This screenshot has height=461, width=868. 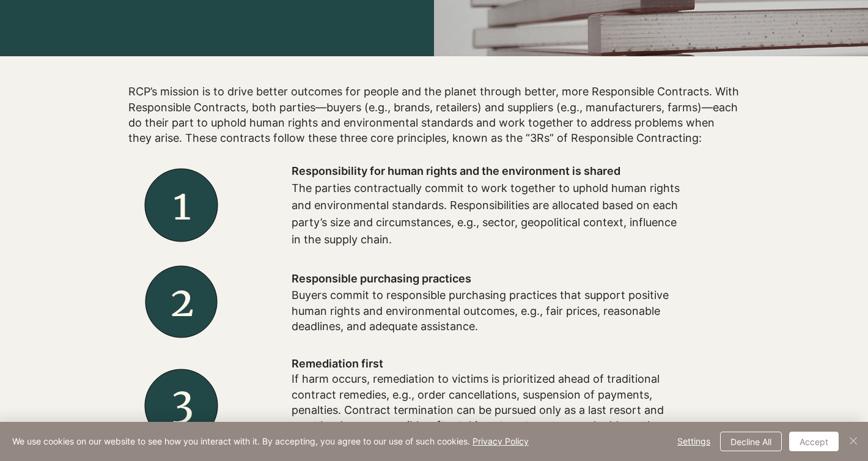 What do you see at coordinates (456, 171) in the screenshot?
I see `span: Responsibility for human rights and the environment is shared` at bounding box center [456, 171].